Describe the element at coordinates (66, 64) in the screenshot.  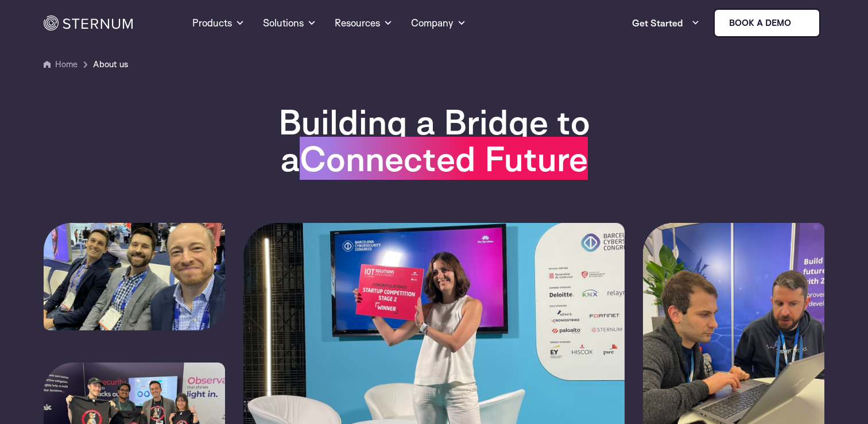
I see `a: Home` at that location.